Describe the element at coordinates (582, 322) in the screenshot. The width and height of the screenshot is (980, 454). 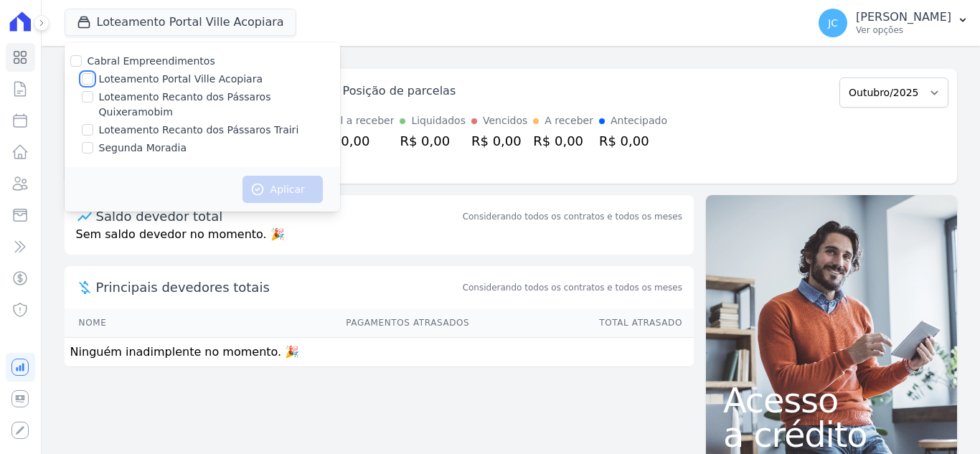
I see `th: Total Atrasado` at that location.